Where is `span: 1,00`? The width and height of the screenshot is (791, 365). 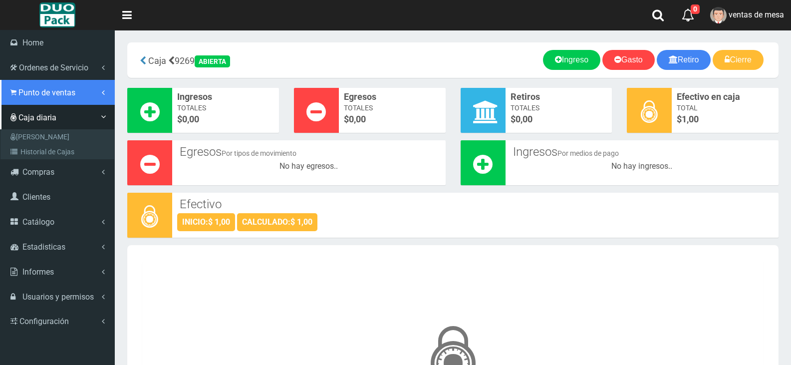 span: 1,00 is located at coordinates (690, 119).